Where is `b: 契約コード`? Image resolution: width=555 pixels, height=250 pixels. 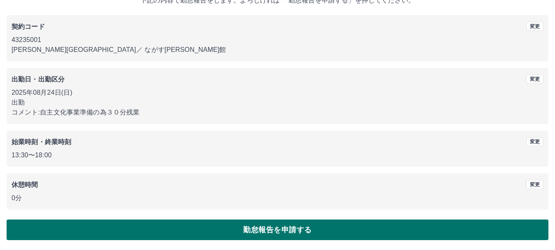
b: 契約コード is located at coordinates (28, 26).